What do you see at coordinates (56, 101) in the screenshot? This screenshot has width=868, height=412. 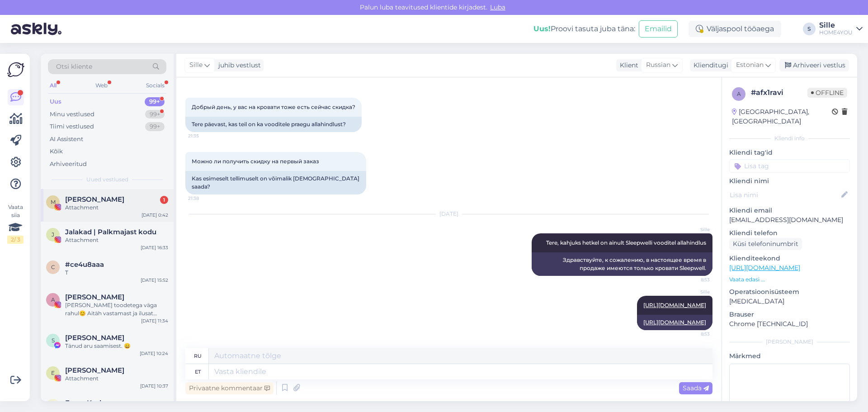 I see `div: Uus` at bounding box center [56, 101].